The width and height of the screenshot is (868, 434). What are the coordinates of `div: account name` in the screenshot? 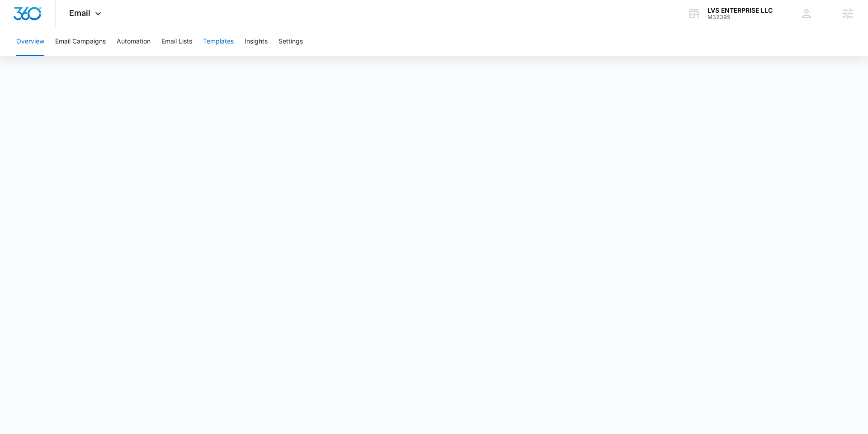 It's located at (740, 10).